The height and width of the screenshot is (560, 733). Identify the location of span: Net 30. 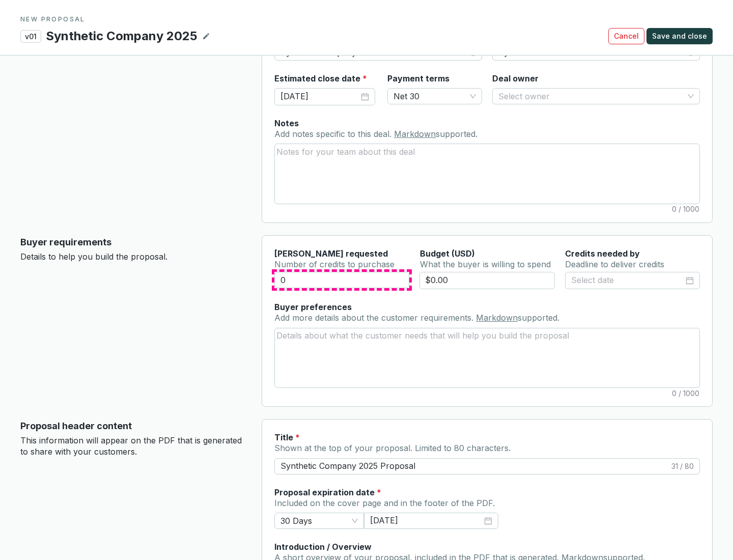
(434, 96).